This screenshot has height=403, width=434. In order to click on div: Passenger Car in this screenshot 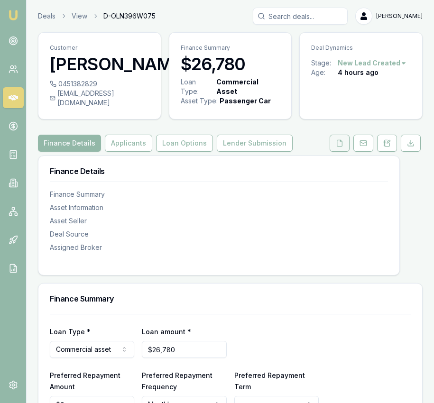, I will do `click(245, 101)`.